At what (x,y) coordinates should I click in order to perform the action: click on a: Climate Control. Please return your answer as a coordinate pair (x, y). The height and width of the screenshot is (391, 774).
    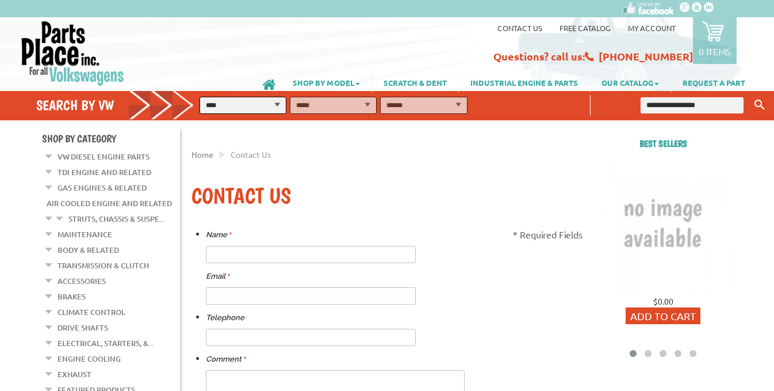
    Looking at the image, I should click on (91, 312).